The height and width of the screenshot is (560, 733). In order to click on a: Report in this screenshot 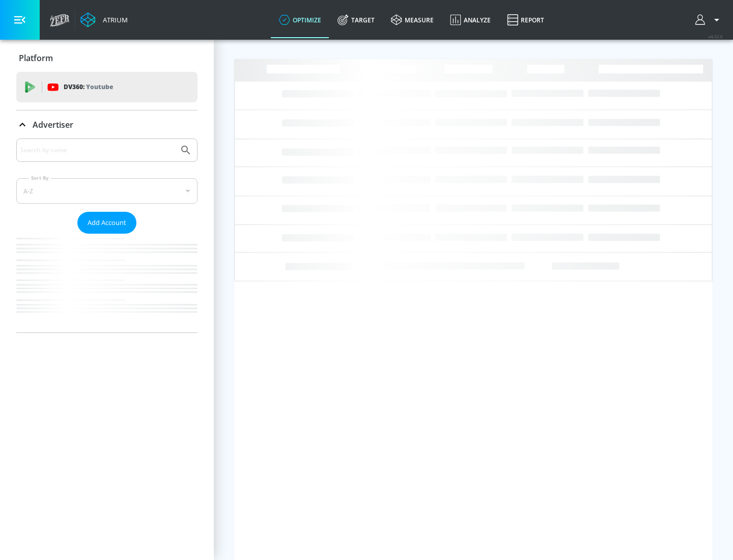, I will do `click(526, 20)`.